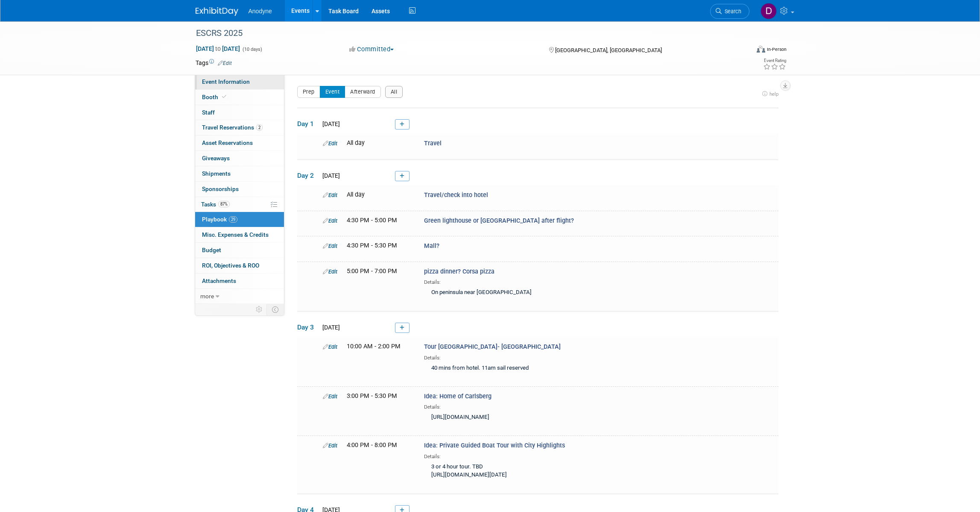 The image size is (980, 512). What do you see at coordinates (240, 112) in the screenshot?
I see `a: Staff` at bounding box center [240, 112].